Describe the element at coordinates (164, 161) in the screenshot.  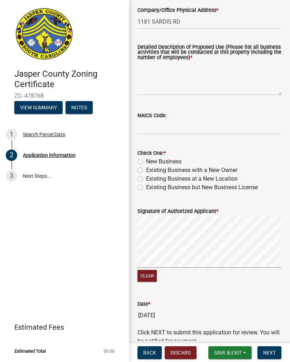
I see `label: New Business` at that location.